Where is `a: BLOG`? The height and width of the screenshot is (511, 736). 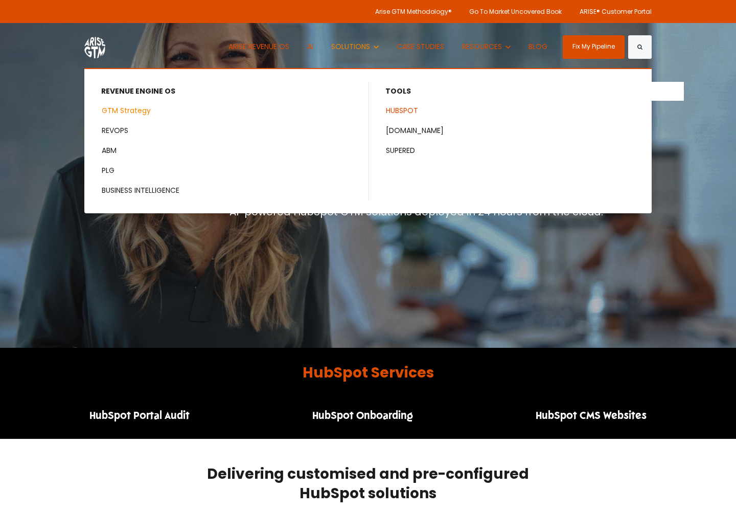
a: BLOG is located at coordinates (538, 47).